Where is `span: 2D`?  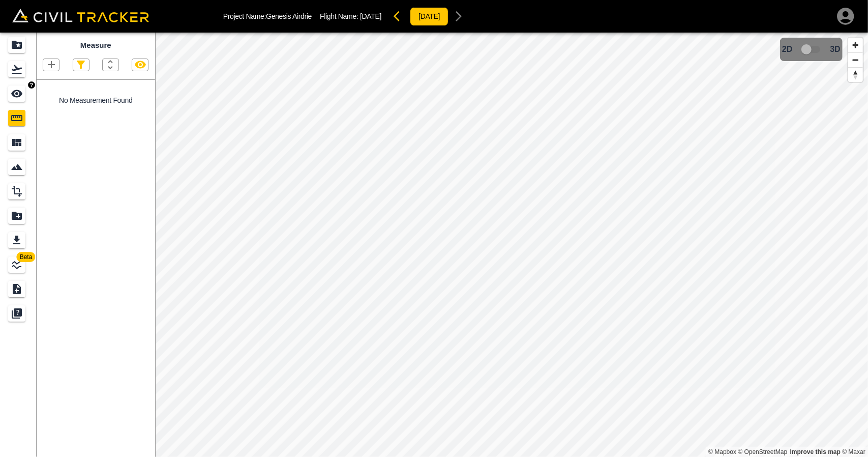
span: 2D is located at coordinates (787, 49).